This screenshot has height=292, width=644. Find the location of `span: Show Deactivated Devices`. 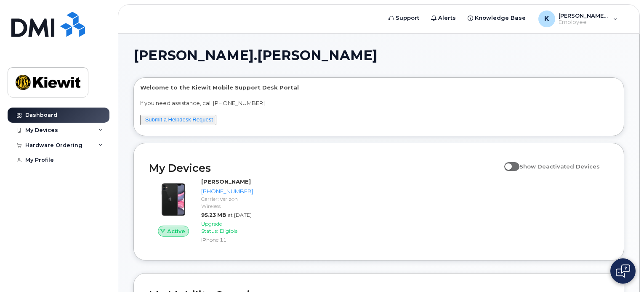

span: Show Deactivated Devices is located at coordinates (559, 166).